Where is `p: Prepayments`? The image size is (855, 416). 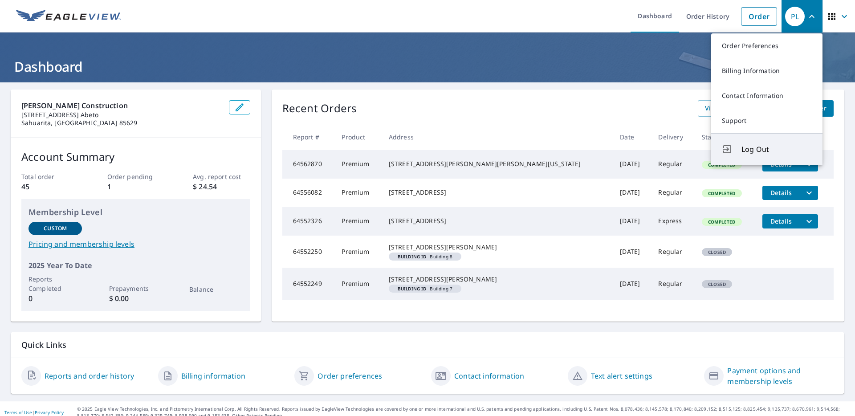
p: Prepayments is located at coordinates (136, 288).